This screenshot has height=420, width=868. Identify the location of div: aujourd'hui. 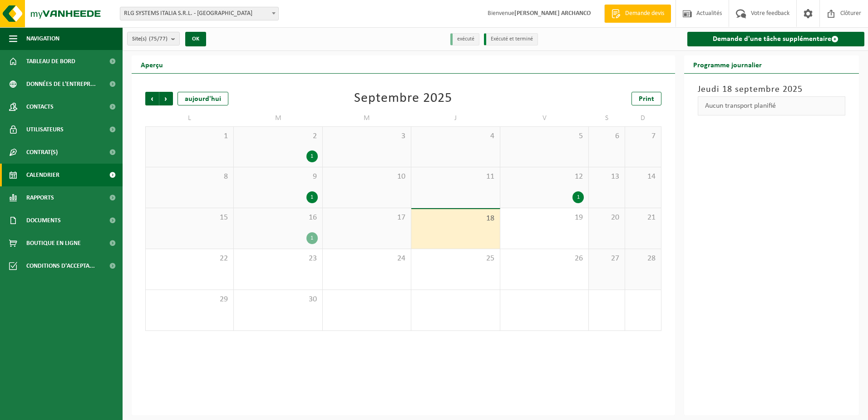
(203, 99).